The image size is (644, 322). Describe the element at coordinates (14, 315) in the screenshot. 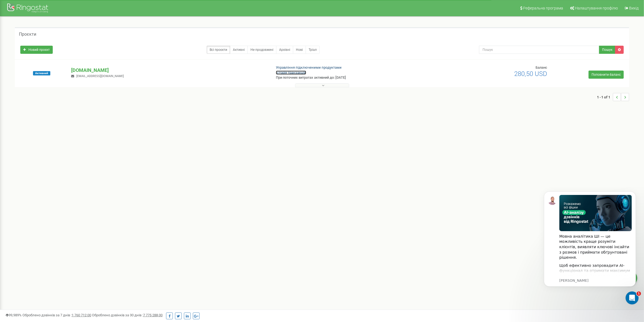

I see `span: 99,989%` at that location.